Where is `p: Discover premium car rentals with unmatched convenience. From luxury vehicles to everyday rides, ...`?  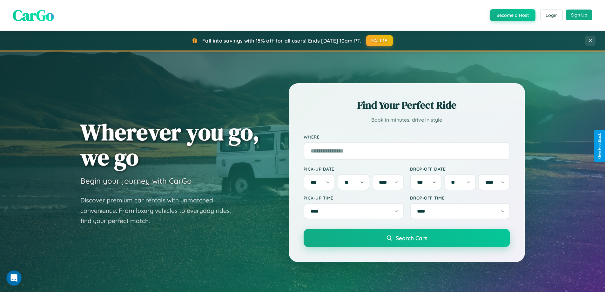
p: Discover premium car rentals with unmatched convenience. From luxury vehicles to everyday rides, ... is located at coordinates (160, 210).